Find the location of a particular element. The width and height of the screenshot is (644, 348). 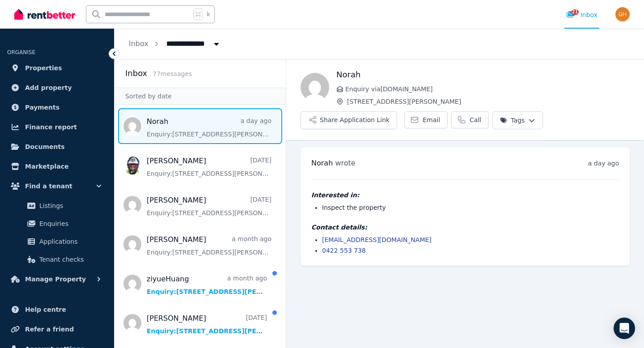

a: Call is located at coordinates (470, 120).